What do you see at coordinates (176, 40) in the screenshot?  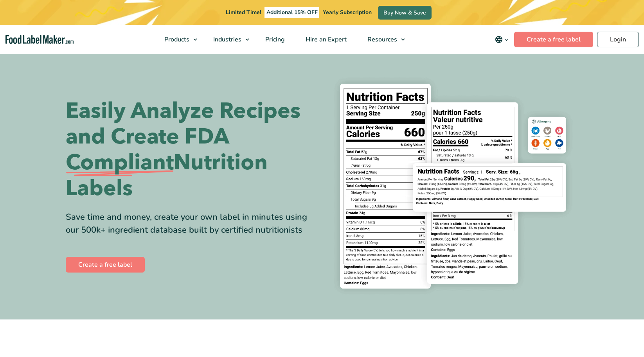 I see `span: Products` at bounding box center [176, 40].